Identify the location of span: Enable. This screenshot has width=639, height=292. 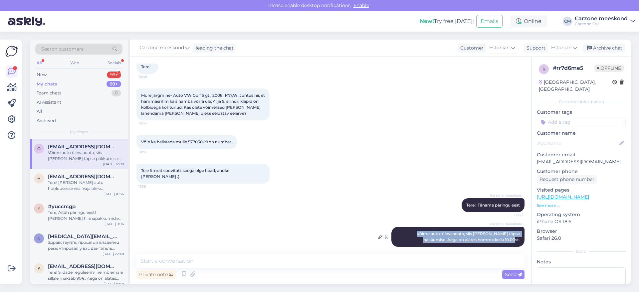
(361, 5).